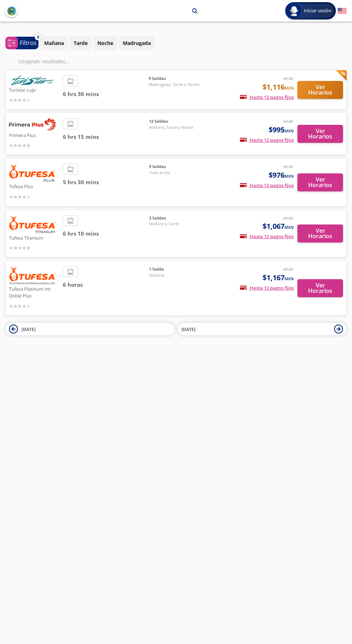  Describe the element at coordinates (81, 43) in the screenshot. I see `button: Tarde` at that location.